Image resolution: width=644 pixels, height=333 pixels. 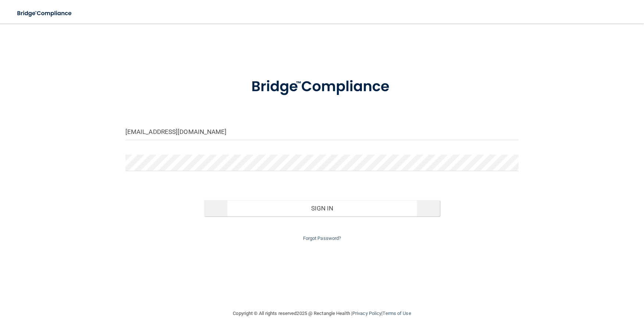 I want to click on input: Email, so click(x=322, y=132).